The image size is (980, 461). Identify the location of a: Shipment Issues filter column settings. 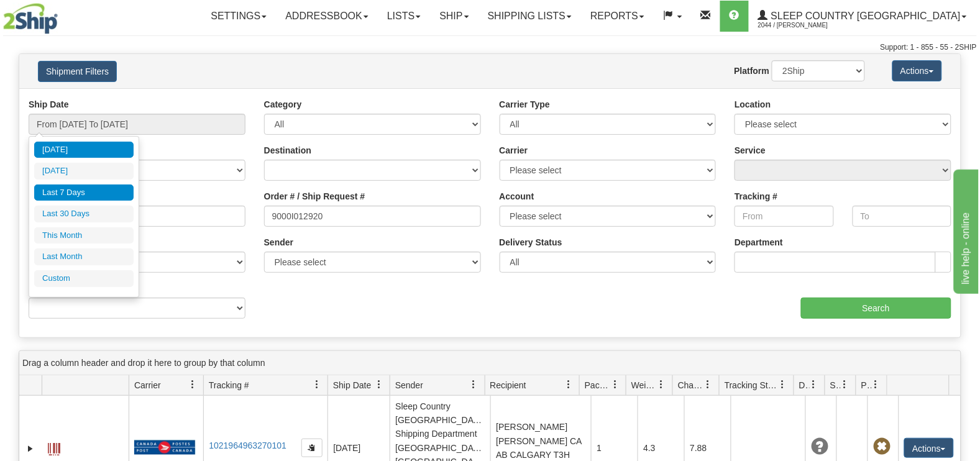
(845, 385).